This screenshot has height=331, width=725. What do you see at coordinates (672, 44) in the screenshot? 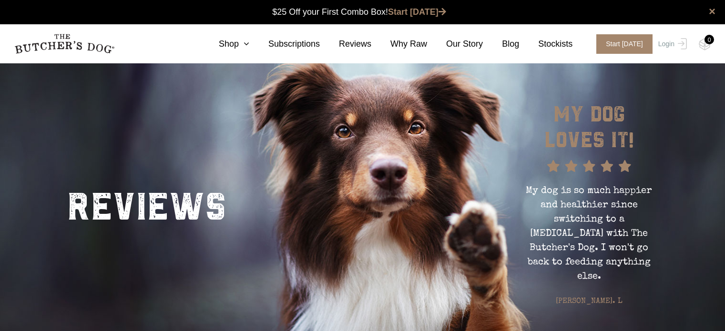
I see `a: Login` at bounding box center [672, 44].